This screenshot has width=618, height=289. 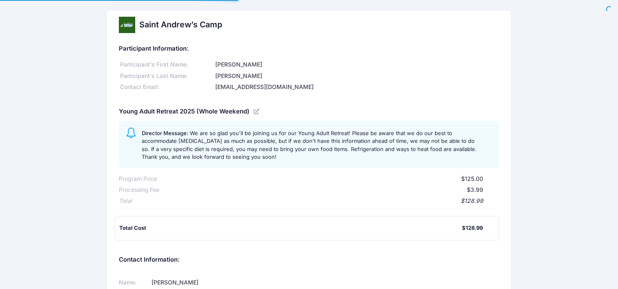 What do you see at coordinates (309, 145) in the screenshot?
I see `span: We are so glad you'll be joining us for our Young Adult Retreat! Please be aware that we do our b...` at bounding box center [309, 145].